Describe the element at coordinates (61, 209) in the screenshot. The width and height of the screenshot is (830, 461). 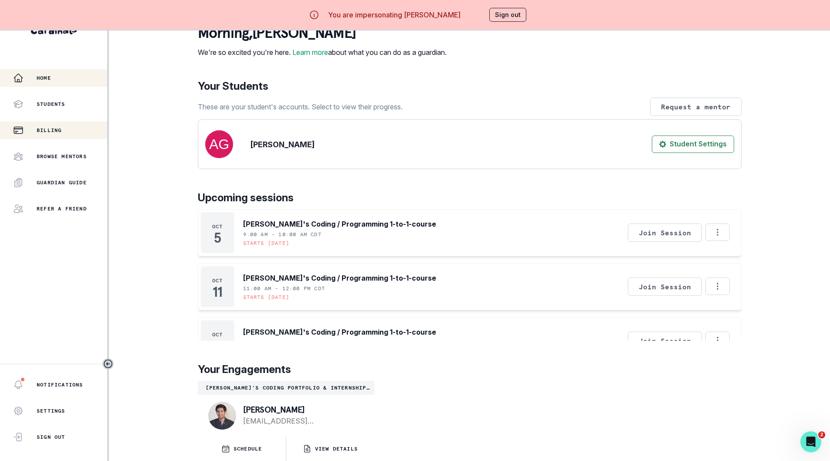
I see `p: Refer a friend` at that location.